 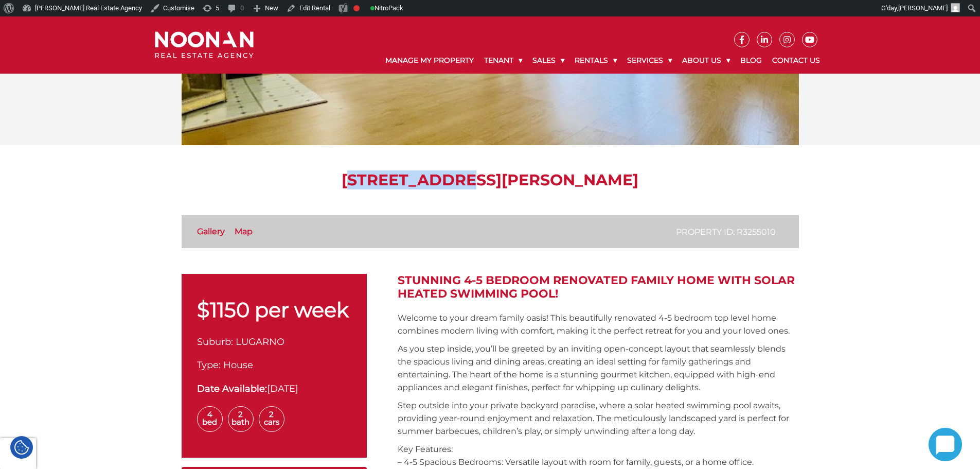 What do you see at coordinates (211, 231) in the screenshot?
I see `a: Gallery` at bounding box center [211, 231].